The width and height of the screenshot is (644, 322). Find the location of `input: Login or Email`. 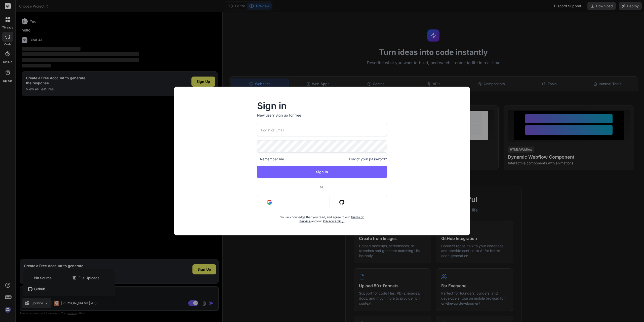

input: Login or Email is located at coordinates (322, 130).